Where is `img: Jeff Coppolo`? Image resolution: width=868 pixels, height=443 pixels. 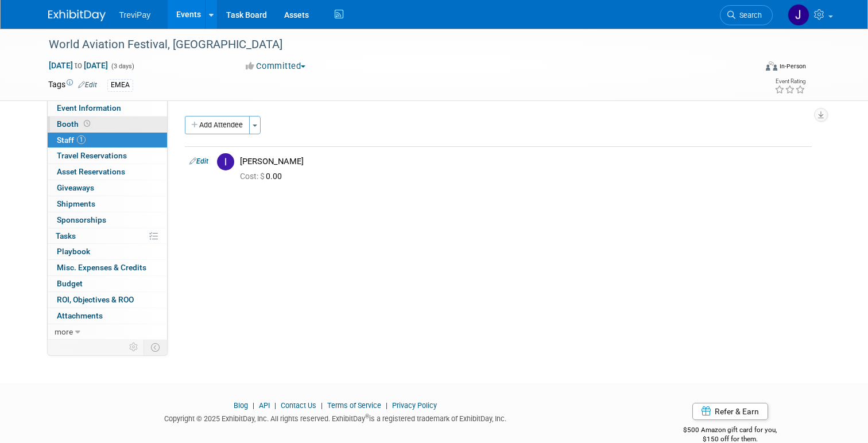 img: Jeff Coppolo is located at coordinates (799, 15).